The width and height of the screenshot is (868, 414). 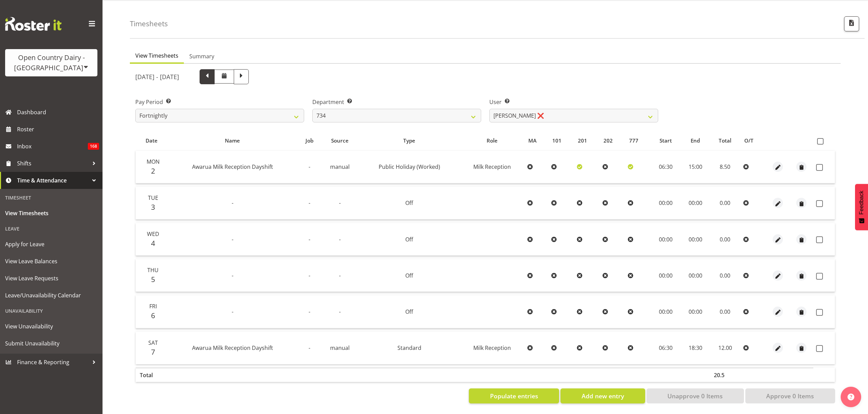 What do you see at coordinates (52, 146) in the screenshot?
I see `span: Inbox` at bounding box center [52, 146].